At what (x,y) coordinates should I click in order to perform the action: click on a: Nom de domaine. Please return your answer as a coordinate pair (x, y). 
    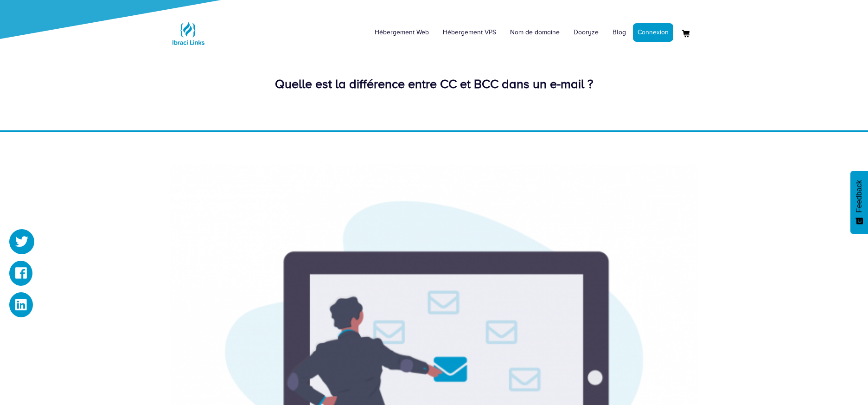
    Looking at the image, I should click on (535, 33).